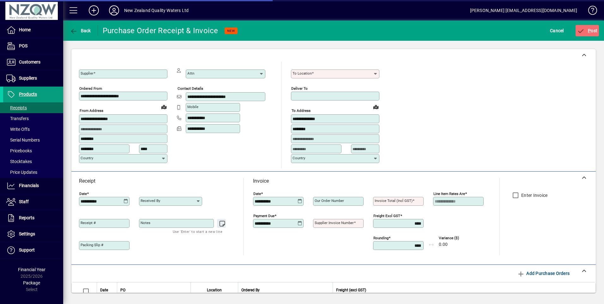 This screenshot has height=304, width=604. Describe the element at coordinates (33, 186) in the screenshot. I see `a: Financials` at that location.